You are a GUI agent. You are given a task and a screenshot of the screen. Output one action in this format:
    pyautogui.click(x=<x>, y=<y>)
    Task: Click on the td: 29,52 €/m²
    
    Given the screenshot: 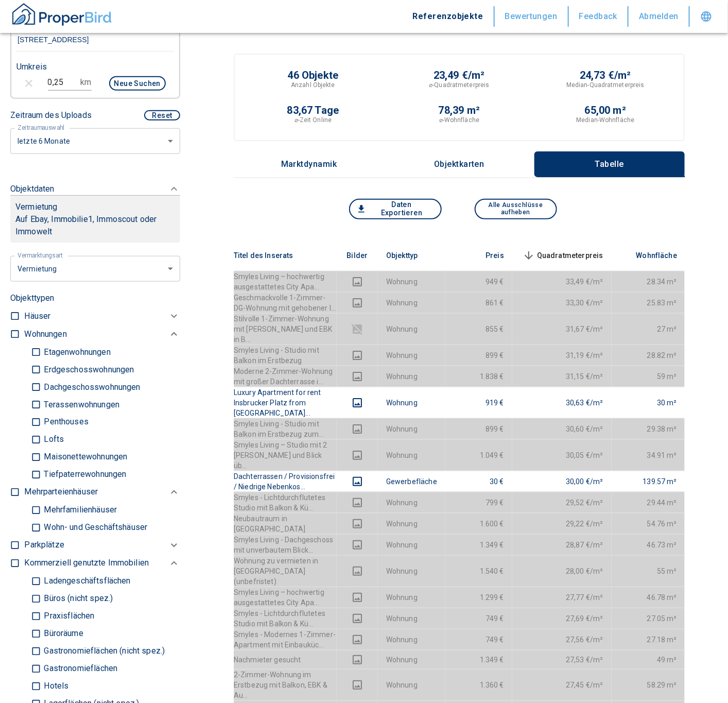 What is the action you would take?
    pyautogui.click(x=562, y=503)
    